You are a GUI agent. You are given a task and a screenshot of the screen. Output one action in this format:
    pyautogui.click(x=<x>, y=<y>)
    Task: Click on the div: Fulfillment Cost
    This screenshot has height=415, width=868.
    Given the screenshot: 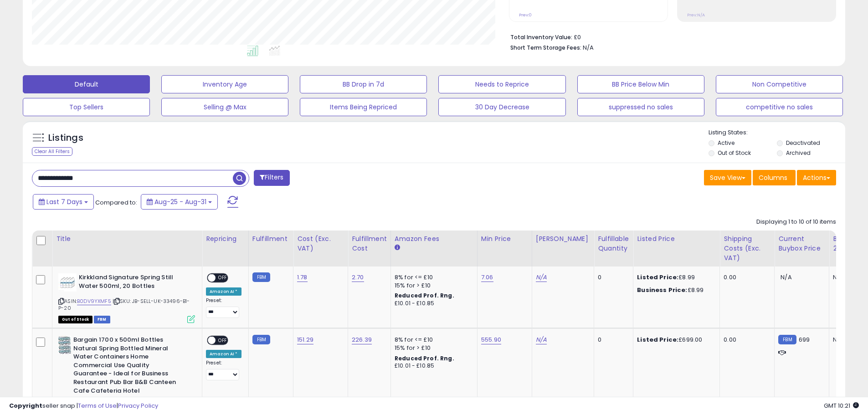 What is the action you would take?
    pyautogui.click(x=369, y=244)
    